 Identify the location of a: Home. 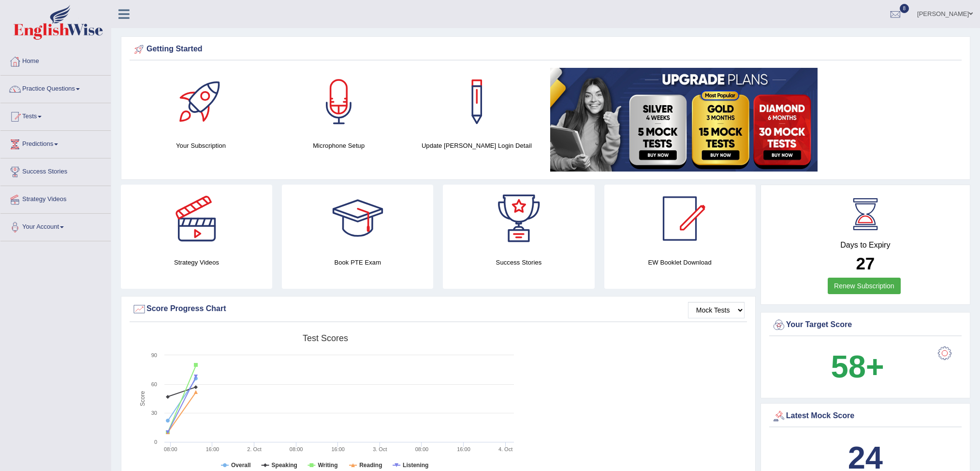
(56, 60).